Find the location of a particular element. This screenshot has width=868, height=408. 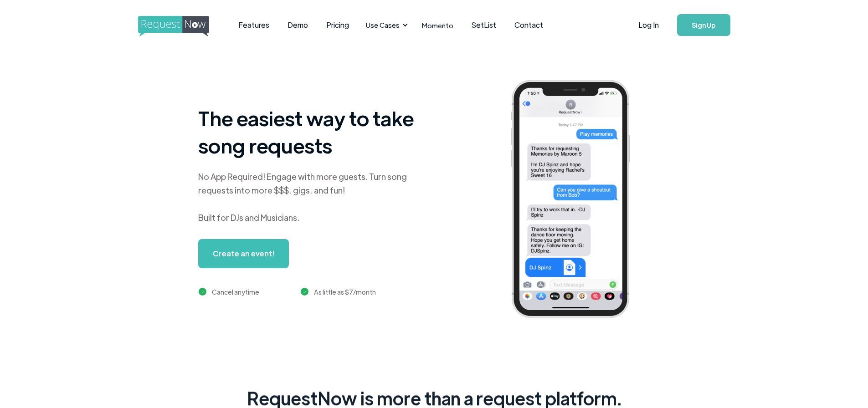

a: Contact is located at coordinates (528, 25).